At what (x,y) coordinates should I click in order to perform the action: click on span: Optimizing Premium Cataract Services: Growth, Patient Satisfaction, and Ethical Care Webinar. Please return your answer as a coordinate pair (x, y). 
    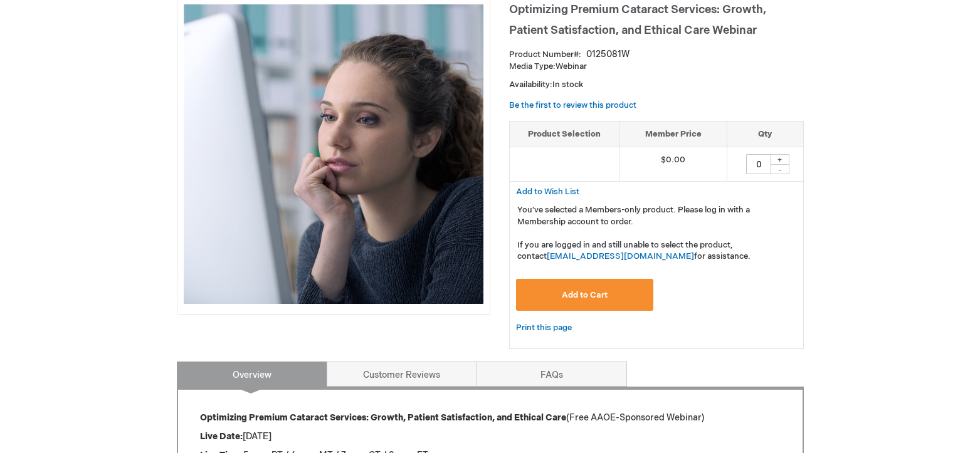
    Looking at the image, I should click on (638, 20).